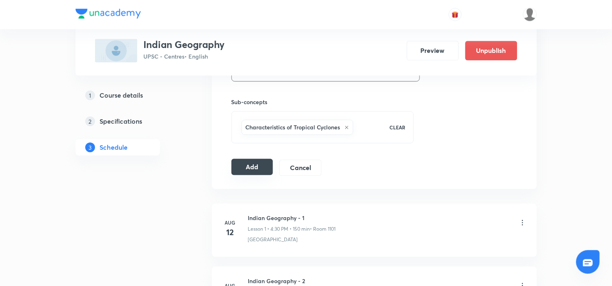  Describe the element at coordinates (455, 15) in the screenshot. I see `button: avatar` at that location.